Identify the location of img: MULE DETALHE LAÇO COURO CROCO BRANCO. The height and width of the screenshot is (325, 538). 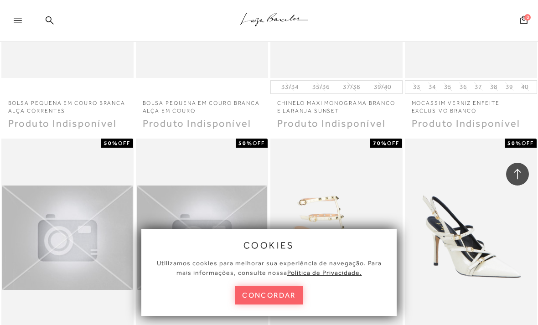
(67, 238).